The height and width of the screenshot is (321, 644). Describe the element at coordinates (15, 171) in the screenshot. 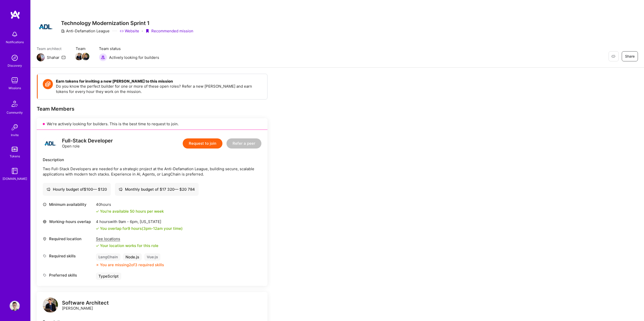

I see `img: guide book` at that location.